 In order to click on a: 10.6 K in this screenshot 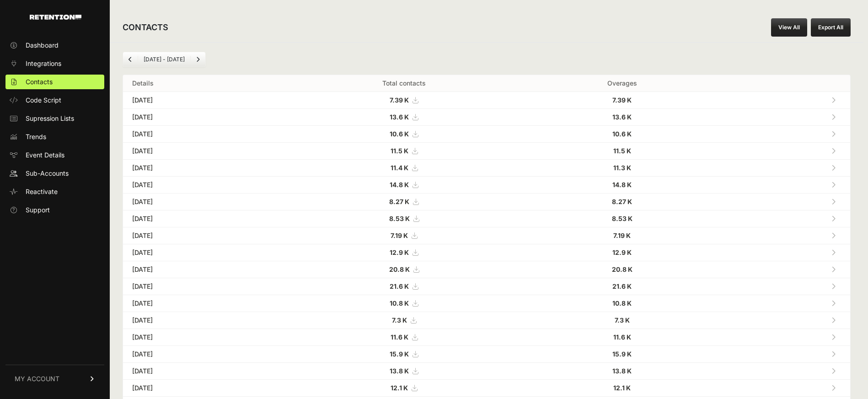, I will do `click(404, 134)`.